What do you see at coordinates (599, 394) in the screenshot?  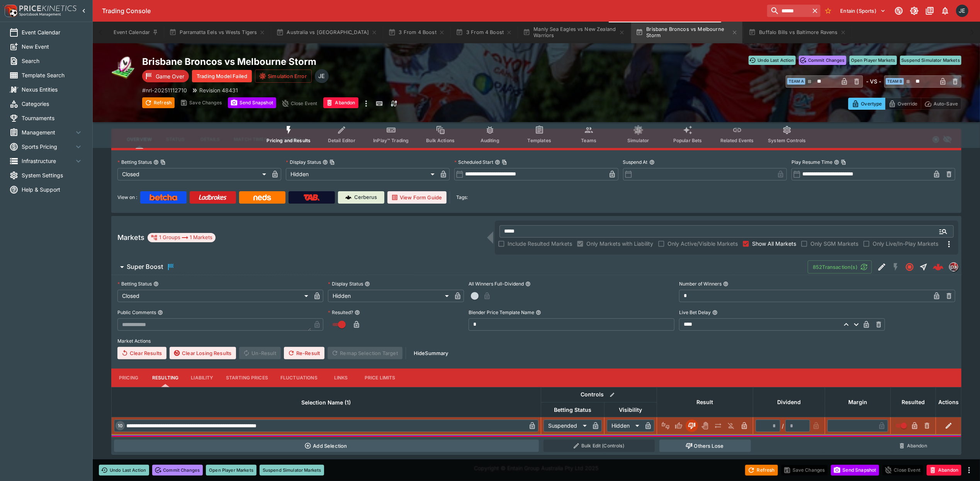 I see `th: Controls` at bounding box center [599, 394].